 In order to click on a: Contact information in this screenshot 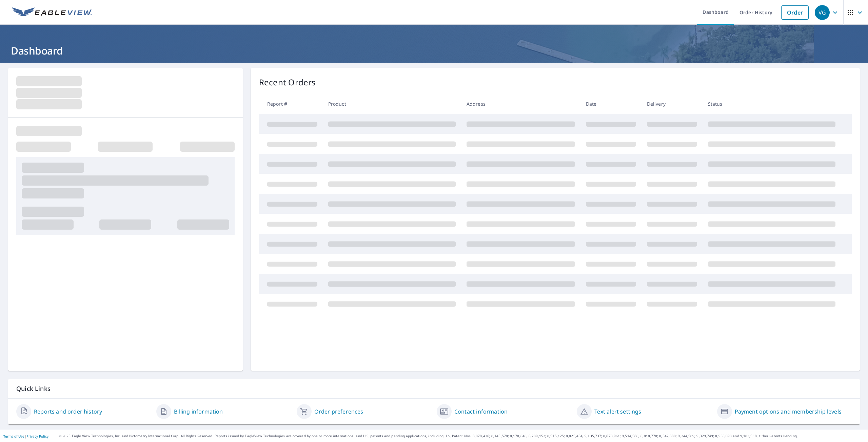, I will do `click(481, 411)`.